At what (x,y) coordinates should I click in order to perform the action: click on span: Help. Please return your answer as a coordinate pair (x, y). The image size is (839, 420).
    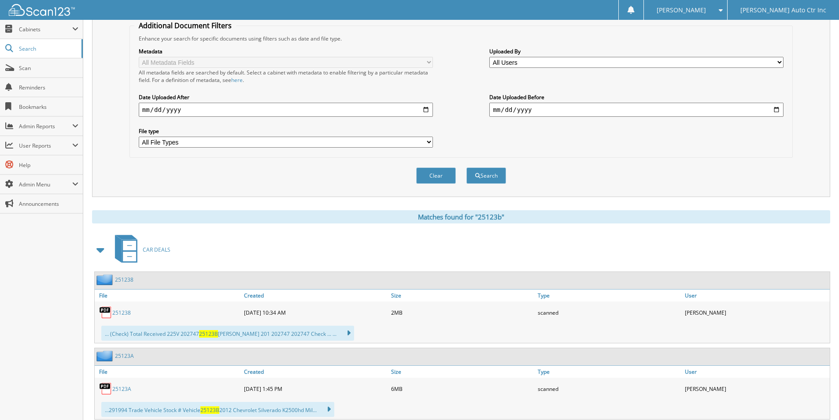
    Looking at the image, I should click on (48, 165).